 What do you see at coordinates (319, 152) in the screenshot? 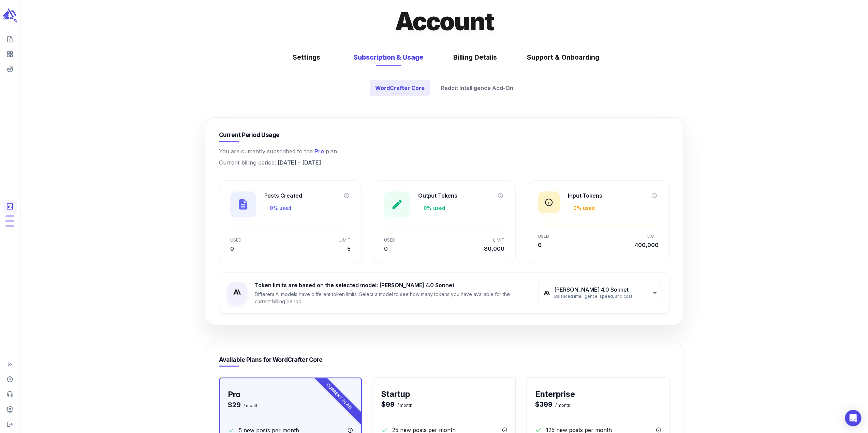
I see `span: Pro` at bounding box center [319, 152].